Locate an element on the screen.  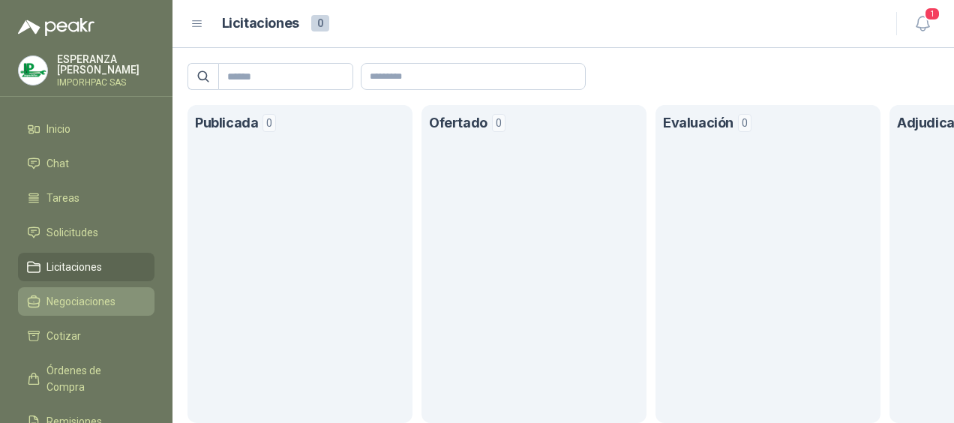
span: Órdenes de Compra is located at coordinates (93, 379).